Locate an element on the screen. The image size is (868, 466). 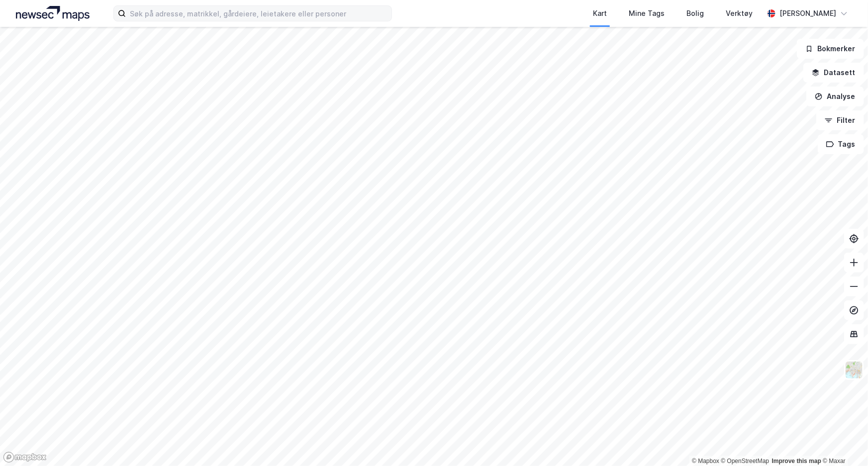
button: Bokmerker is located at coordinates (831, 49).